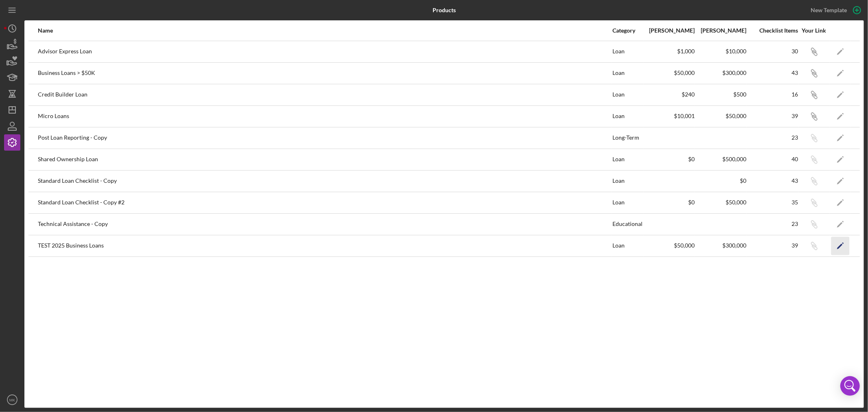 This screenshot has height=412, width=868. What do you see at coordinates (325, 51) in the screenshot?
I see `div: Advisor Express Loan` at bounding box center [325, 51].